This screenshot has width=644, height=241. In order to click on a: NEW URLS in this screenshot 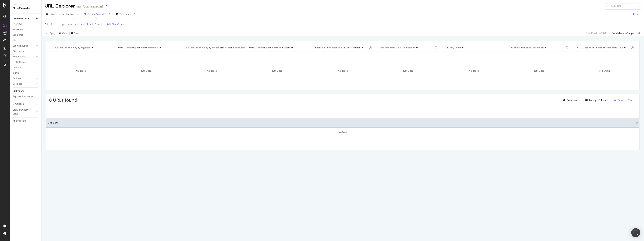, I will do `click(24, 104)`.